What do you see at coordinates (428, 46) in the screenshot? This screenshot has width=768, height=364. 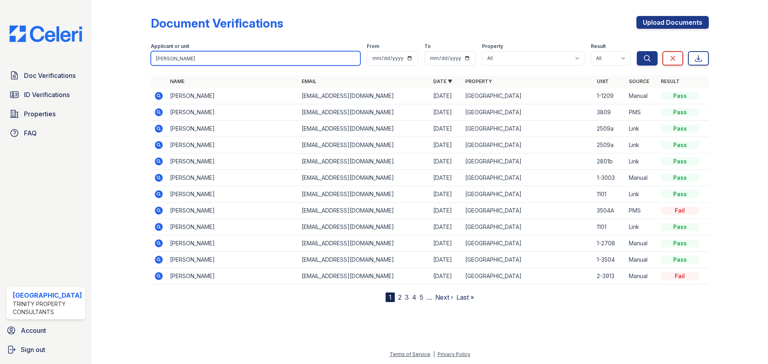 I see `label: To` at bounding box center [428, 46].